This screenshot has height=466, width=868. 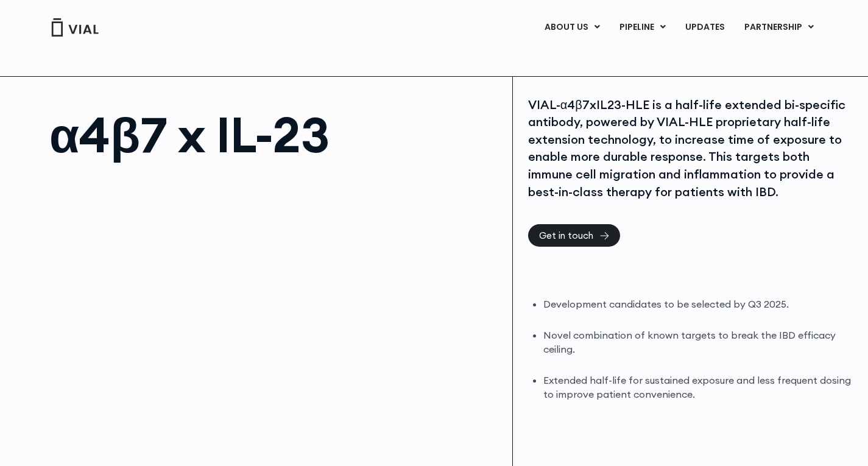 What do you see at coordinates (704, 28) in the screenshot?
I see `a: UPDATES` at bounding box center [704, 28].